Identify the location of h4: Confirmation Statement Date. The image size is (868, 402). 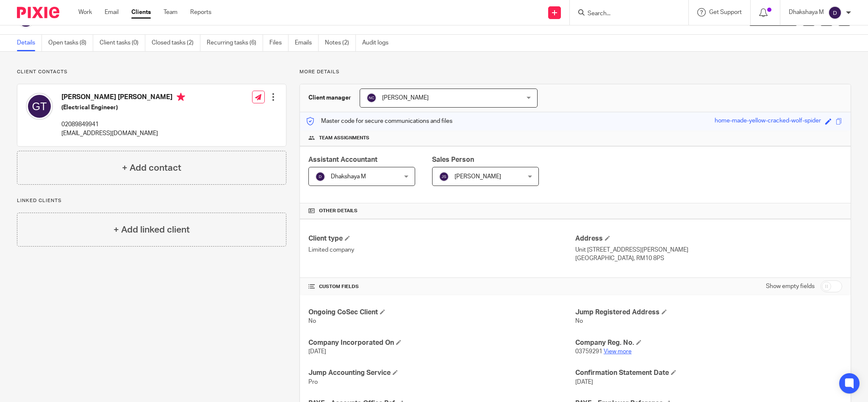
(709, 373).